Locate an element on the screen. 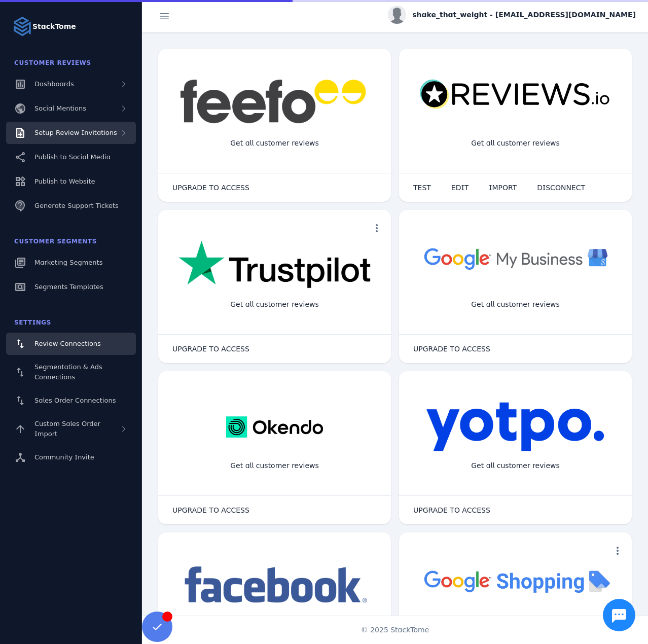 The image size is (648, 644). a: Marketing Segments is located at coordinates (71, 263).